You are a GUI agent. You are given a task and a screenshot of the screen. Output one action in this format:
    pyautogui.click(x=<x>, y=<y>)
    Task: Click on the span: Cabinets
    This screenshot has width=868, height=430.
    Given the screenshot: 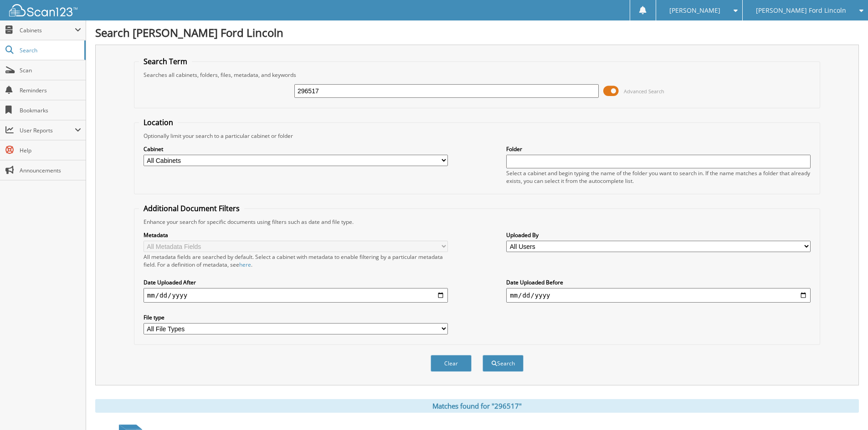 What is the action you would take?
    pyautogui.click(x=47, y=30)
    